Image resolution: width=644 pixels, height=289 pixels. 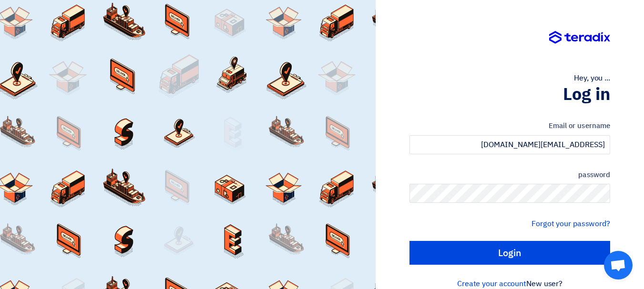 What do you see at coordinates (571, 224) in the screenshot?
I see `font: Forgot your password?` at bounding box center [571, 224].